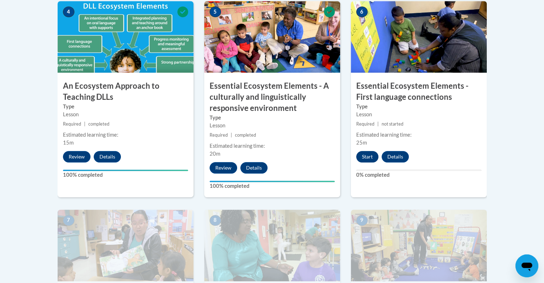  Describe the element at coordinates (215, 12) in the screenshot. I see `span: 5` at that location.